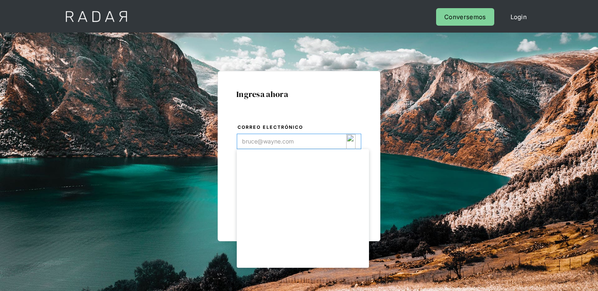 The image size is (598, 291). Describe the element at coordinates (351, 142) in the screenshot. I see `img: icon_180.svg` at that location.